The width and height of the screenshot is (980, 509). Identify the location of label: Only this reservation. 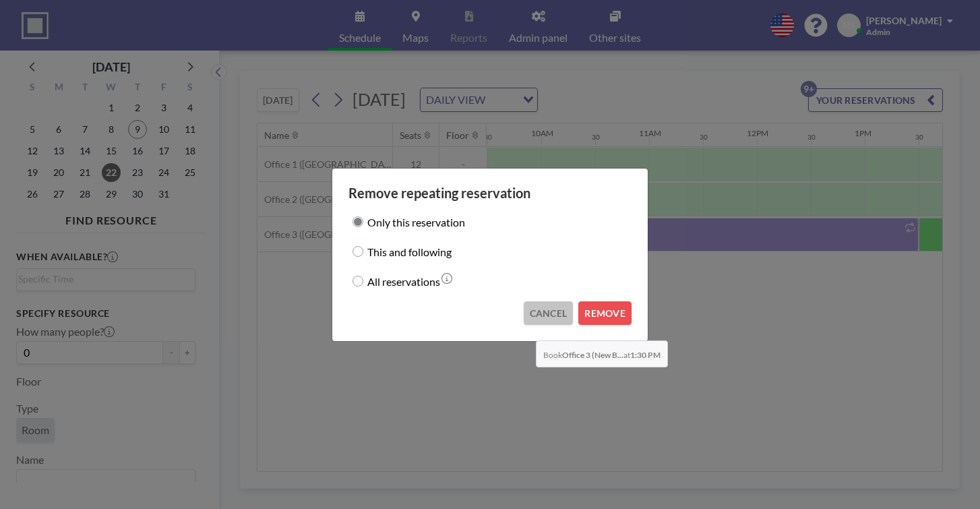
(416, 222).